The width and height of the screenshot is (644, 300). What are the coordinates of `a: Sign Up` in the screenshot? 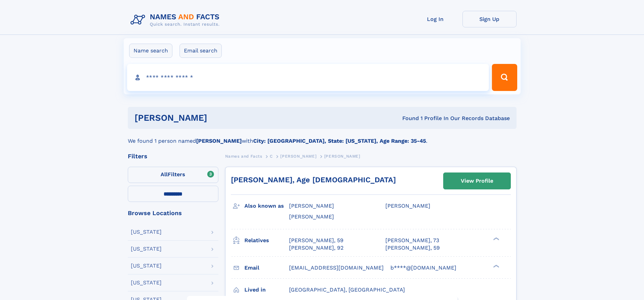 It's located at (489, 19).